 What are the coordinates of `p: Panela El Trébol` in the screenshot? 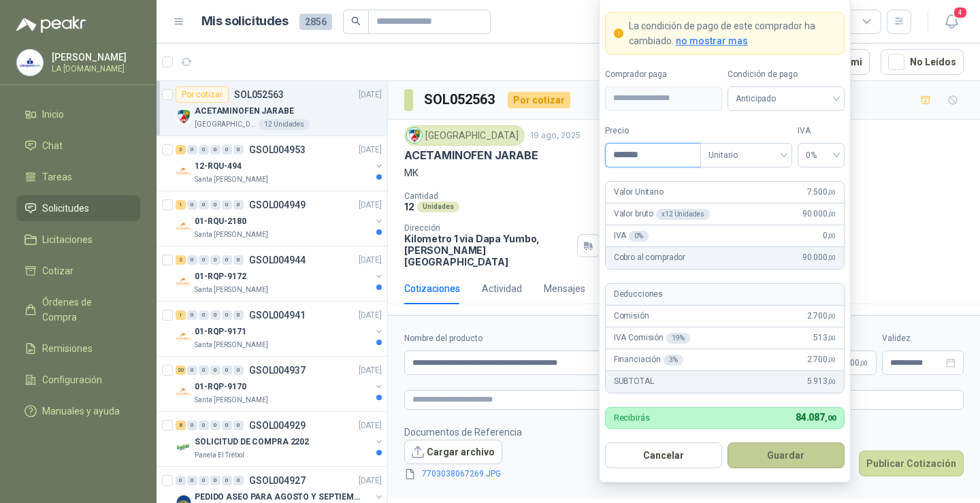 It's located at (219, 455).